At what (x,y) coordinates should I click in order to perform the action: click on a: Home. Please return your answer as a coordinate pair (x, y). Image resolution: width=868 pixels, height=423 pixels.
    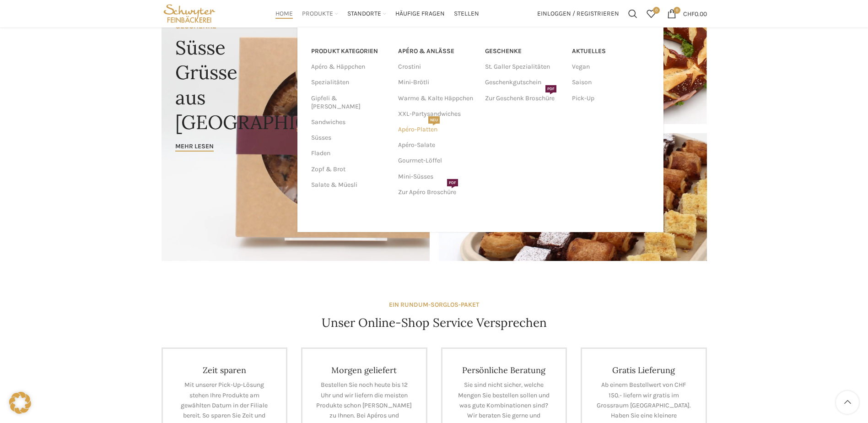
    Looking at the image, I should click on (284, 14).